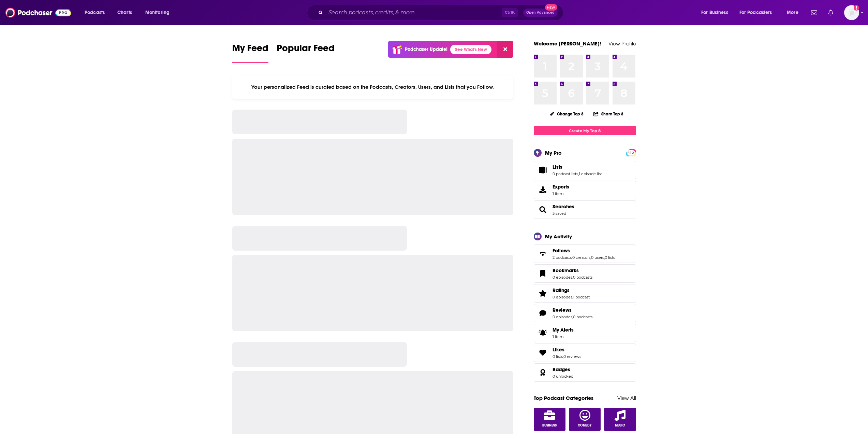 This screenshot has width=868, height=434. I want to click on span: New, so click(551, 7).